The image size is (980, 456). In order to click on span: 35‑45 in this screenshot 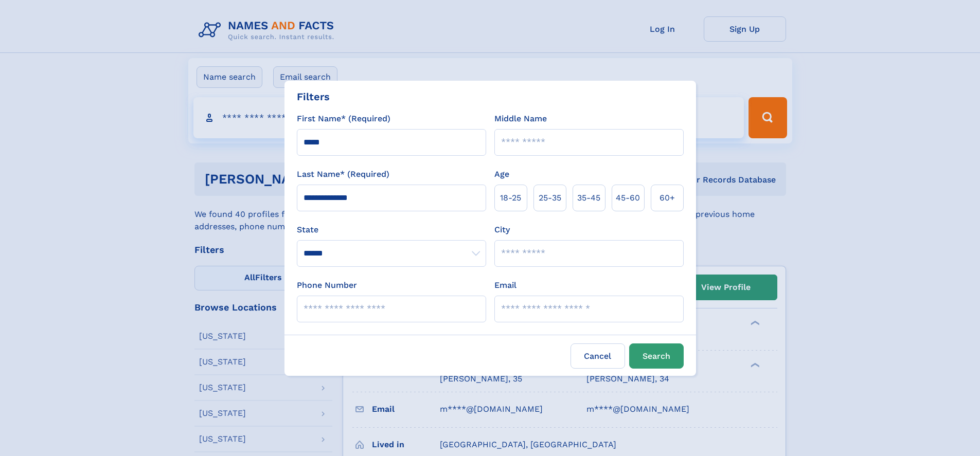, I will do `click(588, 198)`.